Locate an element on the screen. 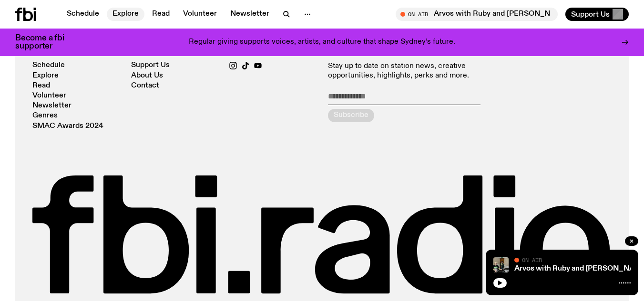 The image size is (644, 301). h3: Become a fbi supporter is located at coordinates (46, 42).